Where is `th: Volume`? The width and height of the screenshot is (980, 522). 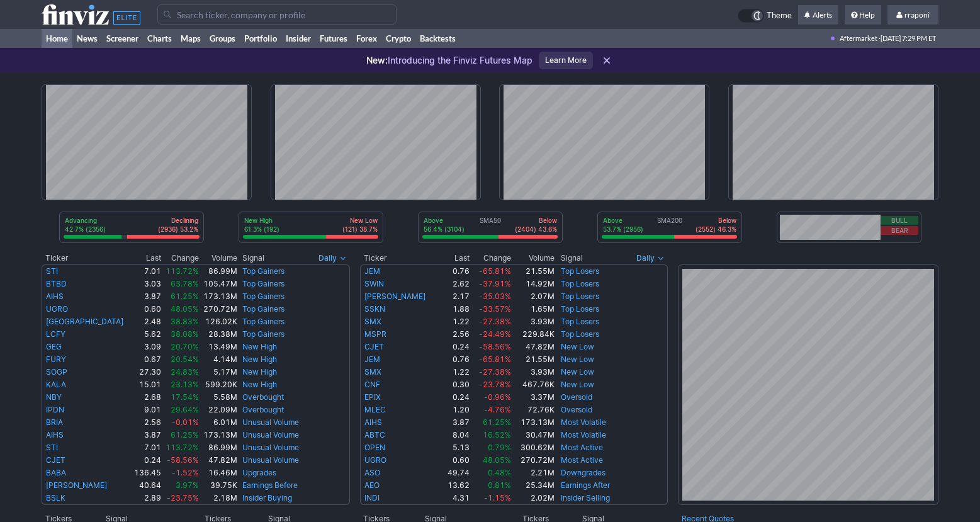 th: Volume is located at coordinates (219, 258).